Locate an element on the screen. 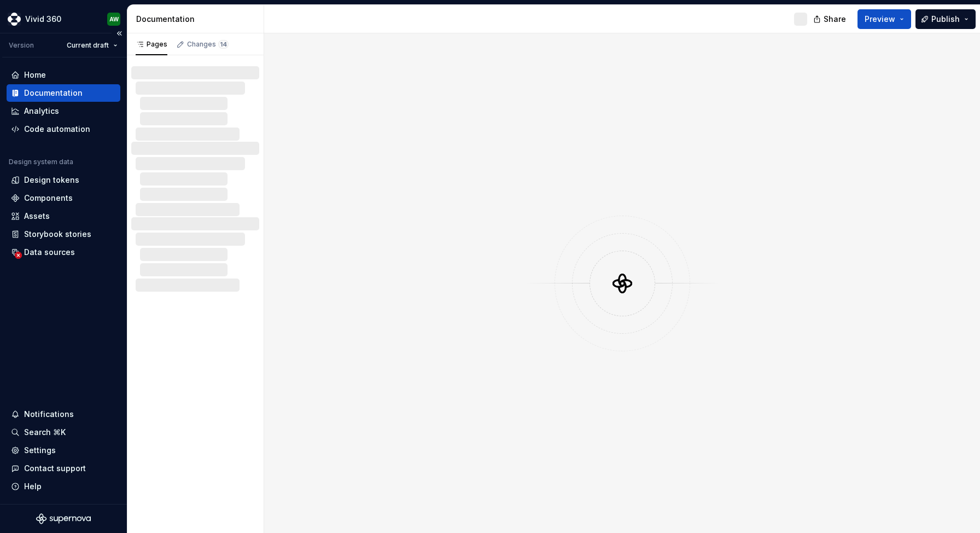 The height and width of the screenshot is (533, 980). a: Home is located at coordinates (64, 75).